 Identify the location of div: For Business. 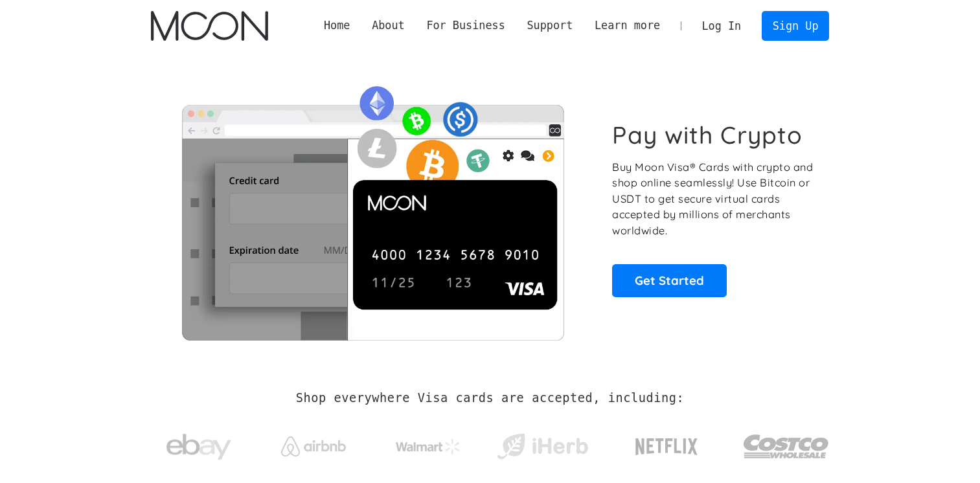
(465, 25).